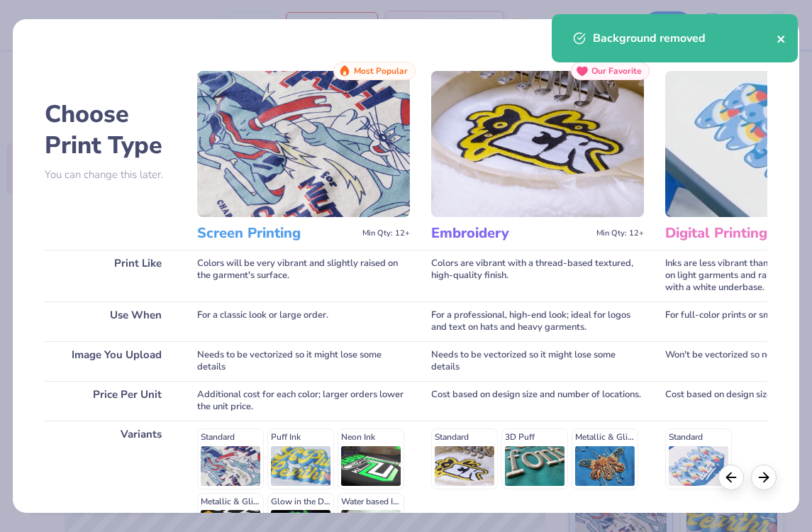 The height and width of the screenshot is (532, 812). Describe the element at coordinates (110, 174) in the screenshot. I see `p: You can change this later.` at that location.